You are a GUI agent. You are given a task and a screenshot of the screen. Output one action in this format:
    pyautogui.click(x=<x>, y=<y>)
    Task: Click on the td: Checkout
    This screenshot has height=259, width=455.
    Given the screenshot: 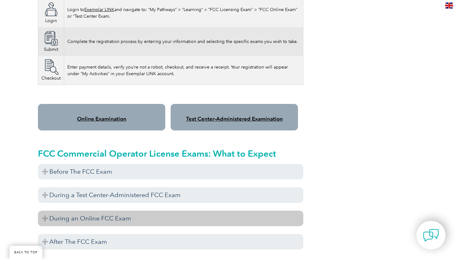 What is the action you would take?
    pyautogui.click(x=51, y=70)
    